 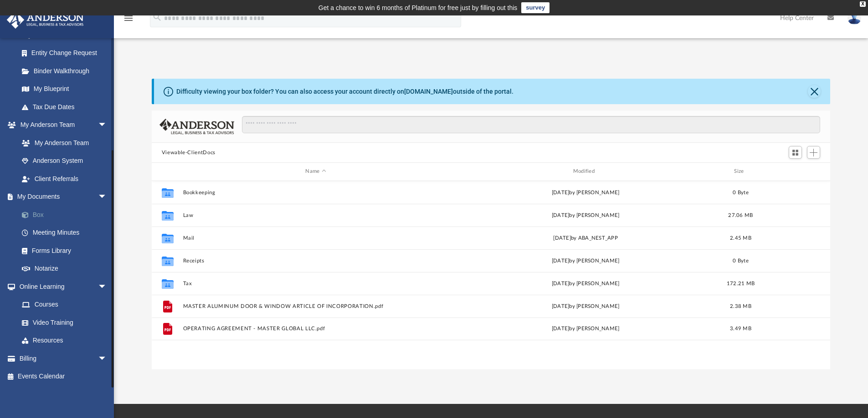 I want to click on a: Video Training, so click(x=62, y=323).